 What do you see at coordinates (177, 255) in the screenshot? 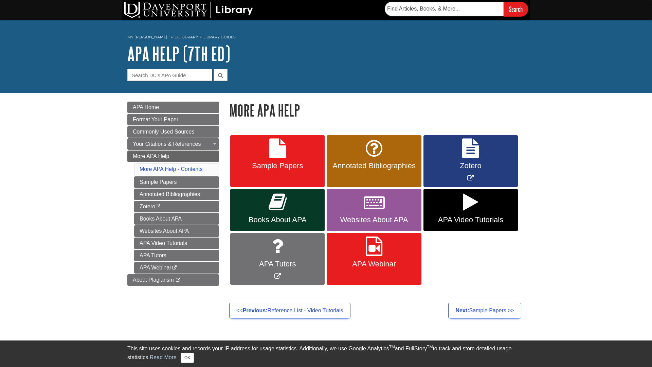
I see `a: APA Tutors` at bounding box center [177, 255].